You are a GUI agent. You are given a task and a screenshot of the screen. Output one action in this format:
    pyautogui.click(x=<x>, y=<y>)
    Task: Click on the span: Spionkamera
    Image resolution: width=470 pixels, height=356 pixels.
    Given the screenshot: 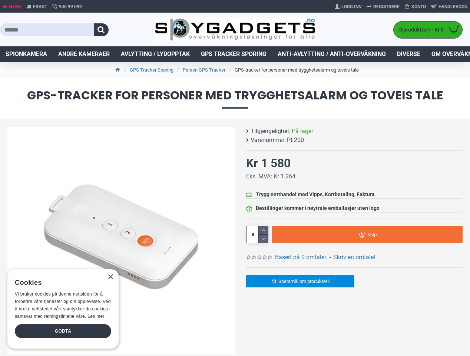 What is the action you would take?
    pyautogui.click(x=26, y=54)
    